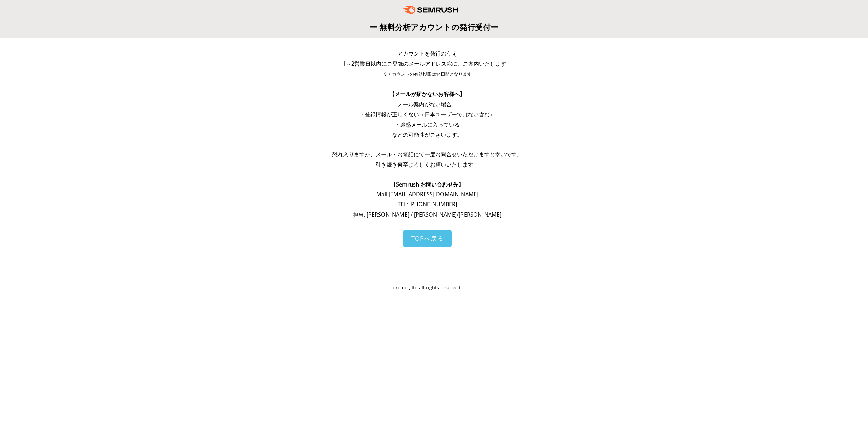  Describe the element at coordinates (427, 239) in the screenshot. I see `span: TOPへ戻る` at that location.